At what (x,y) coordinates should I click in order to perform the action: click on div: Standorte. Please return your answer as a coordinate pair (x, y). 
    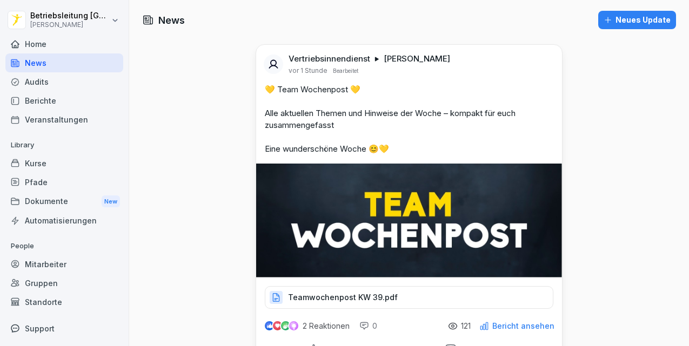
    Looking at the image, I should click on (64, 302).